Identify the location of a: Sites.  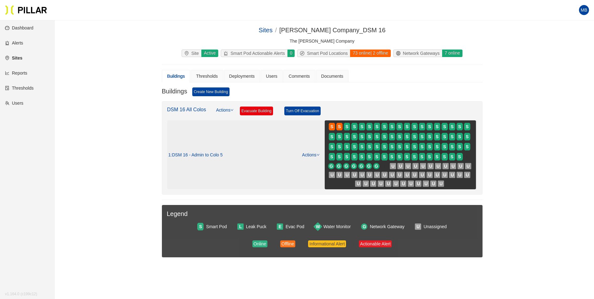
(265, 30).